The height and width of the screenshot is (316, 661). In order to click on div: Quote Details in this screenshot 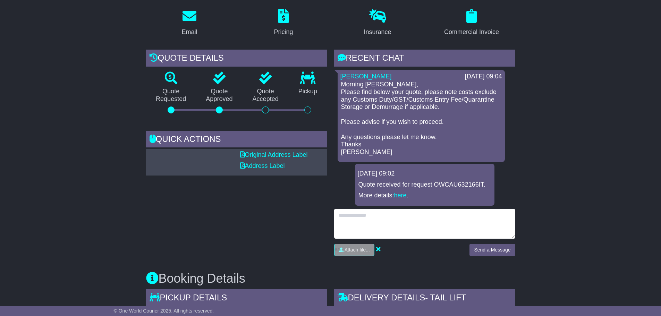, I will do `click(237, 59)`.